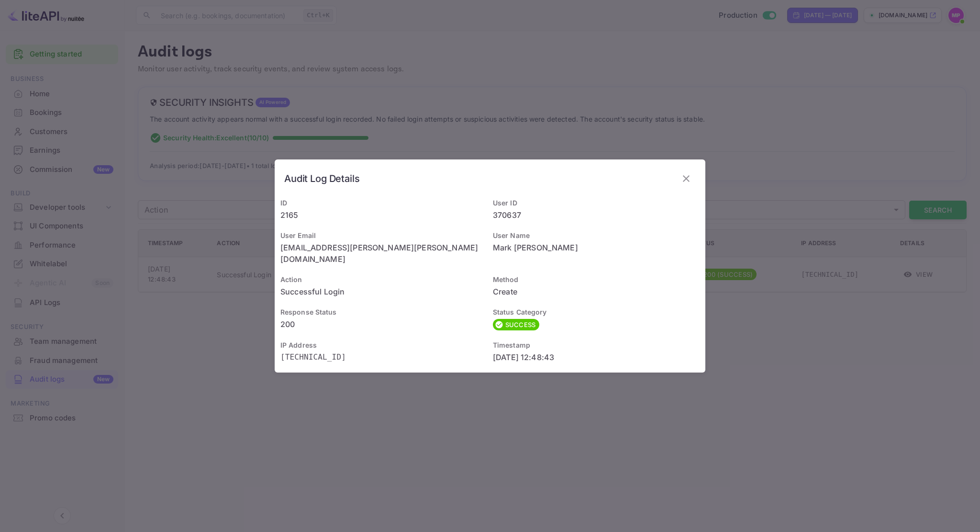  What do you see at coordinates (322, 178) in the screenshot?
I see `h6: Audit Log Details` at bounding box center [322, 178].